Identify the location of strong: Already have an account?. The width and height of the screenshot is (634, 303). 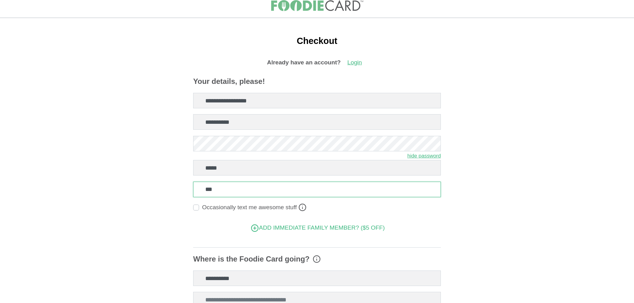
(304, 62).